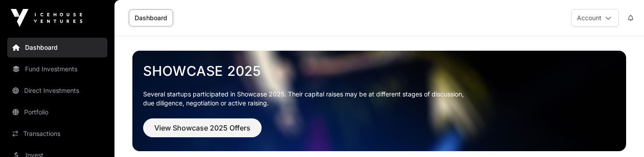  What do you see at coordinates (58, 134) in the screenshot?
I see `a: Transactions` at bounding box center [58, 134].